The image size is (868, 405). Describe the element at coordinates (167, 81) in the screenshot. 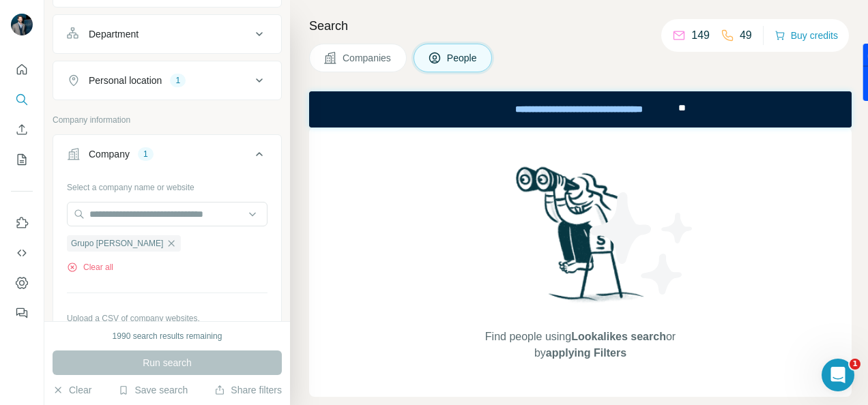

I see `button: Personal location1` at that location.